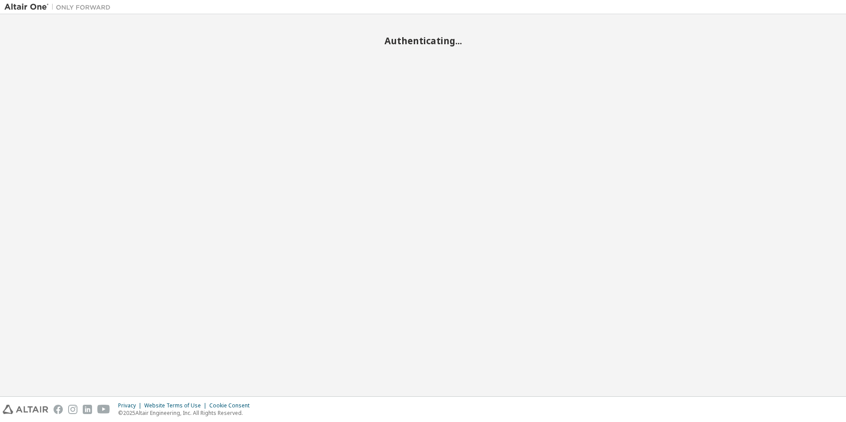 The width and height of the screenshot is (846, 422). Describe the element at coordinates (25, 409) in the screenshot. I see `img: altair_logo.svg` at that location.